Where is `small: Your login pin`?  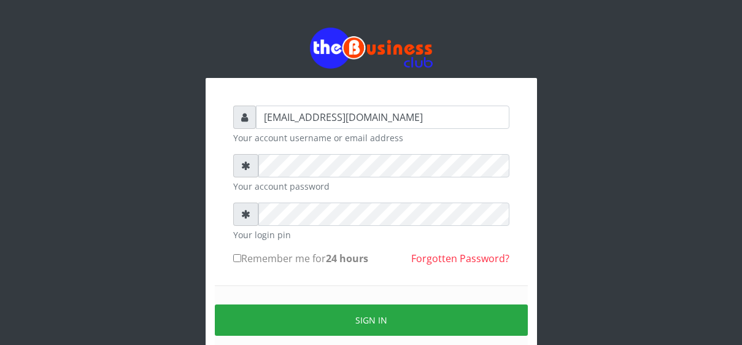
small: Your login pin is located at coordinates (371, 235).